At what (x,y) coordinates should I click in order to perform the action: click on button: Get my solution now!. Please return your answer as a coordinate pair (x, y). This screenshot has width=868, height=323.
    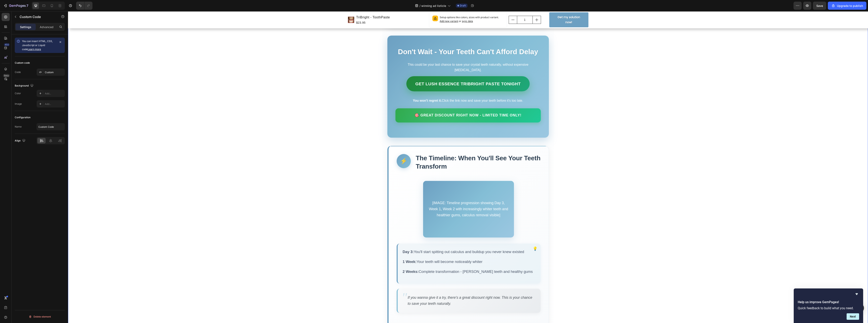
    Looking at the image, I should click on (501, 9).